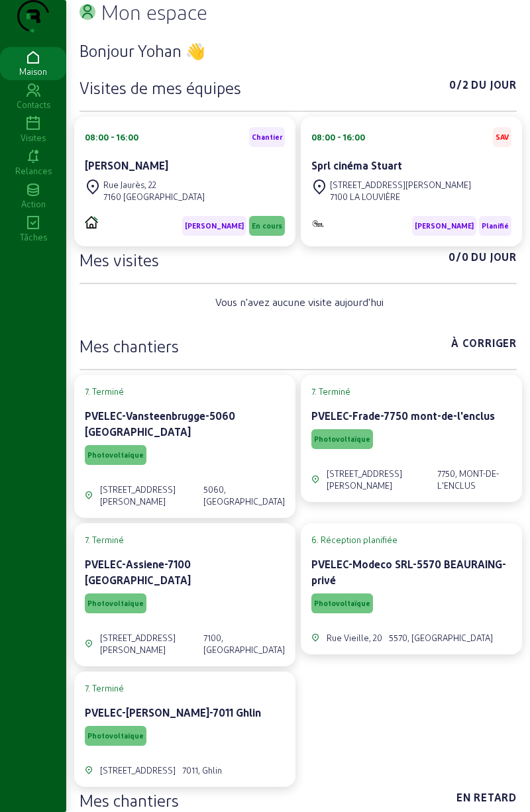  I want to click on font: Visites, so click(34, 137).